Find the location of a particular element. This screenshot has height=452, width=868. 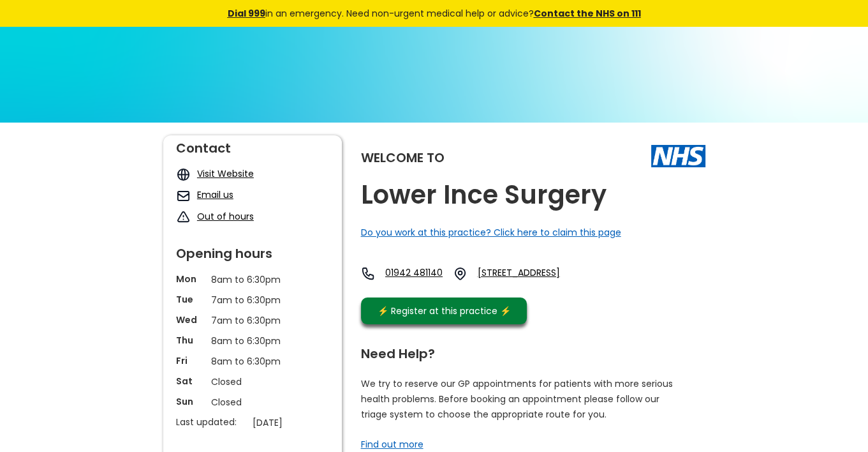

div: Do you work at this practice? Click here to claim this page is located at coordinates (491, 232).